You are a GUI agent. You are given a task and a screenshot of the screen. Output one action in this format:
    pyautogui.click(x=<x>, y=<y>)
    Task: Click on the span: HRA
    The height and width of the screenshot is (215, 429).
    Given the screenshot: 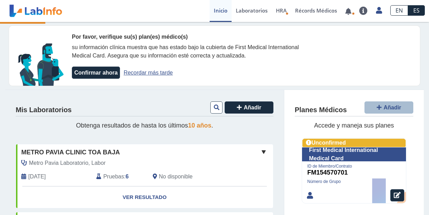 What is the action you would take?
    pyautogui.click(x=281, y=10)
    